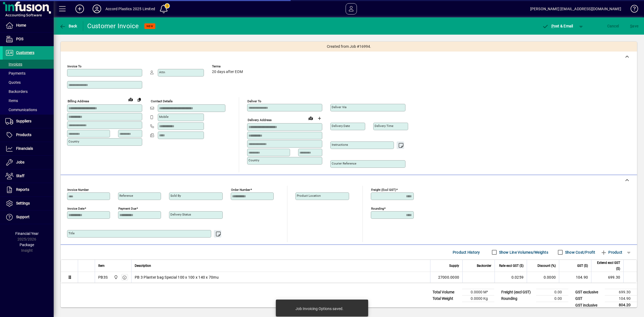 Image resolution: width=644 pixels, height=317 pixels. I want to click on td: 0.0000, so click(543, 277).